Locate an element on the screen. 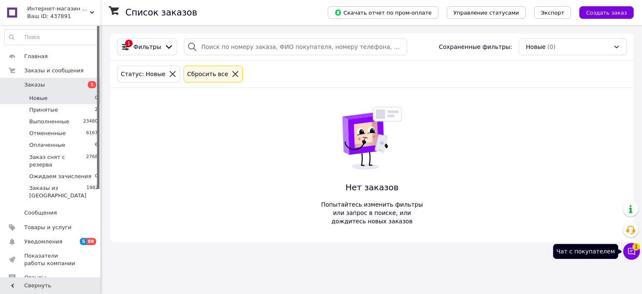  span: 23480 is located at coordinates (90, 122).